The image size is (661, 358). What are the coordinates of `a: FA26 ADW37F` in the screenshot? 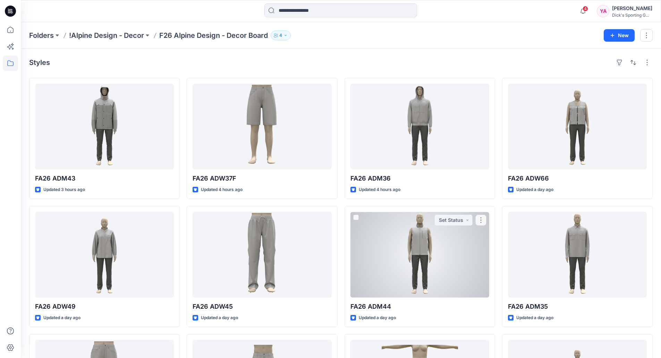 It's located at (262, 126).